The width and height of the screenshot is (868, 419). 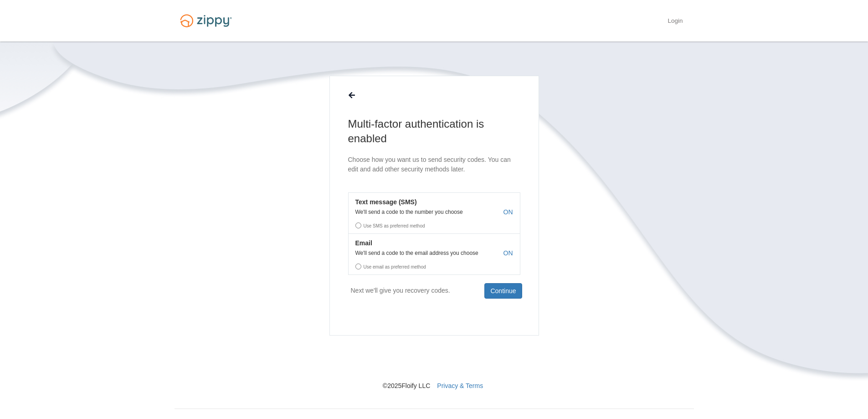 I want to click on p: We'll send a code to the email address you choose, so click(x=434, y=253).